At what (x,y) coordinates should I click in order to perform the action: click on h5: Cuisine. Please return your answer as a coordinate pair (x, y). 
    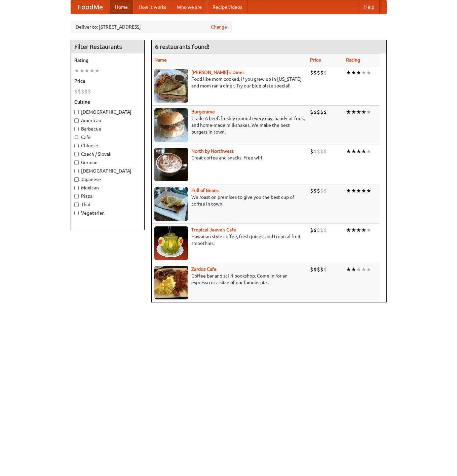
    Looking at the image, I should click on (108, 102).